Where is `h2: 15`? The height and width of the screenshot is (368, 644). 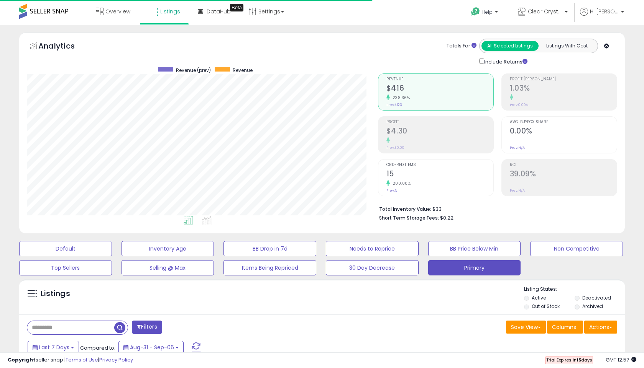 h2: 15 is located at coordinates (439, 175).